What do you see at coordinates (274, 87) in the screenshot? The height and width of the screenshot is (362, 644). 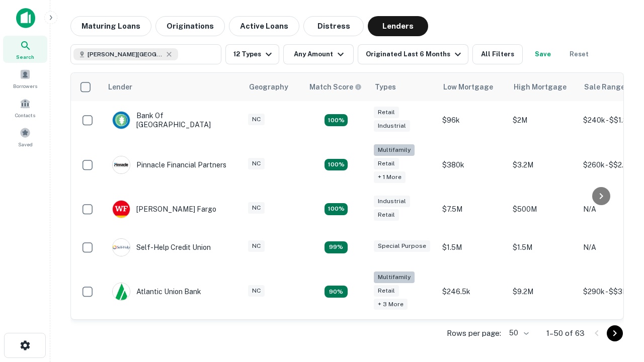 I see `th: Geography` at bounding box center [274, 87].